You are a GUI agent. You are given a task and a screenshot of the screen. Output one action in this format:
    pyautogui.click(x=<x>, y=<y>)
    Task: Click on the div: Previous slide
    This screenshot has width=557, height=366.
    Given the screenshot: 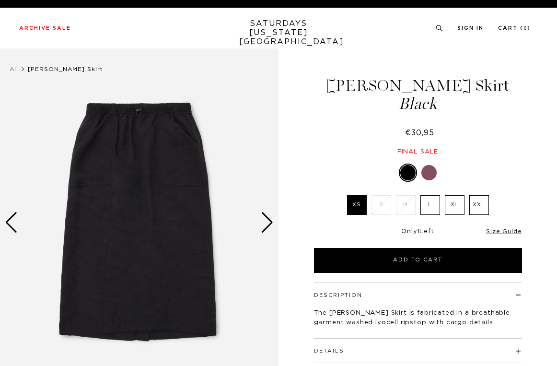 What is the action you would take?
    pyautogui.click(x=11, y=223)
    